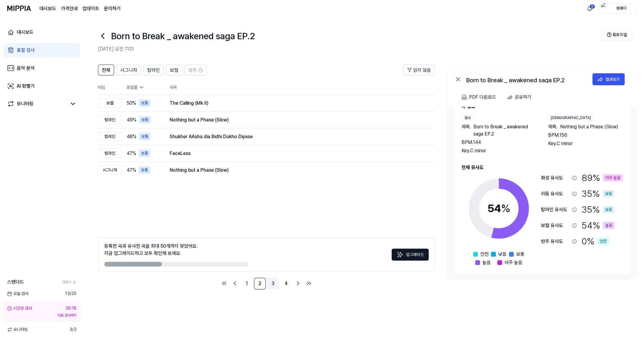 The width and height of the screenshot is (644, 341). What do you see at coordinates (612, 177) in the screenshot?
I see `div: 아주 높음` at bounding box center [612, 177].